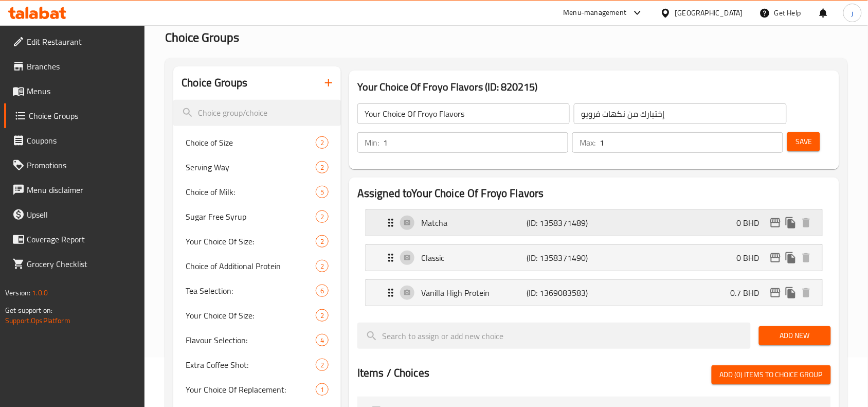  What do you see at coordinates (257, 191) in the screenshot?
I see `div: Choice of Milk:5` at bounding box center [257, 191].